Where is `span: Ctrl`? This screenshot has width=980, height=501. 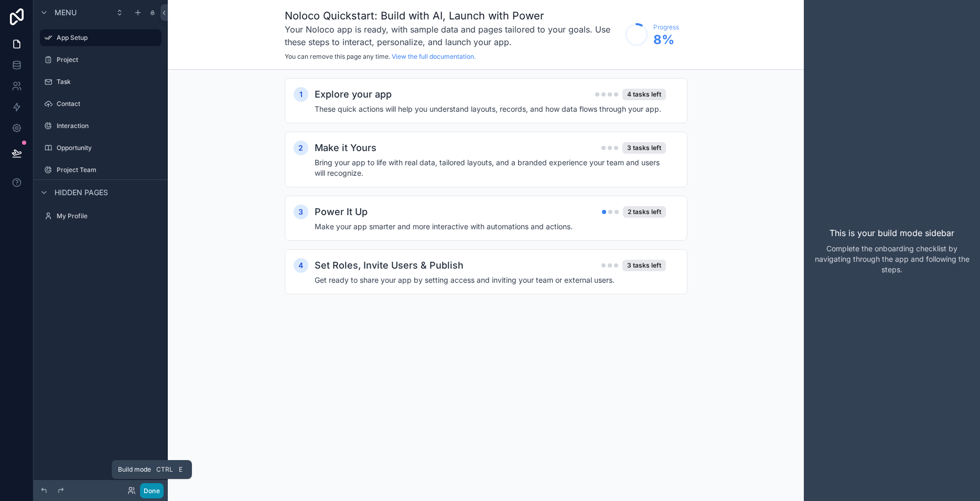 span: Ctrl is located at coordinates (165, 470).